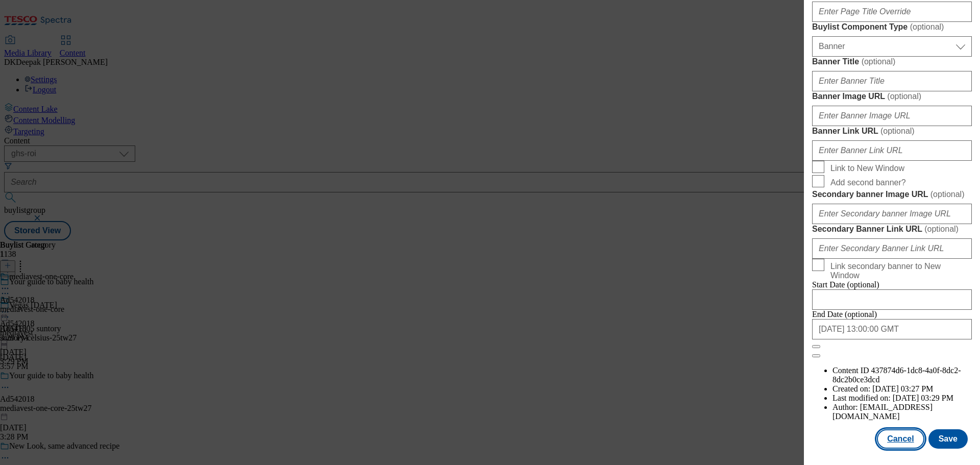 This screenshot has width=980, height=465. Describe the element at coordinates (892, 97) in the screenshot. I see `label: Banner Image URL` at that location.